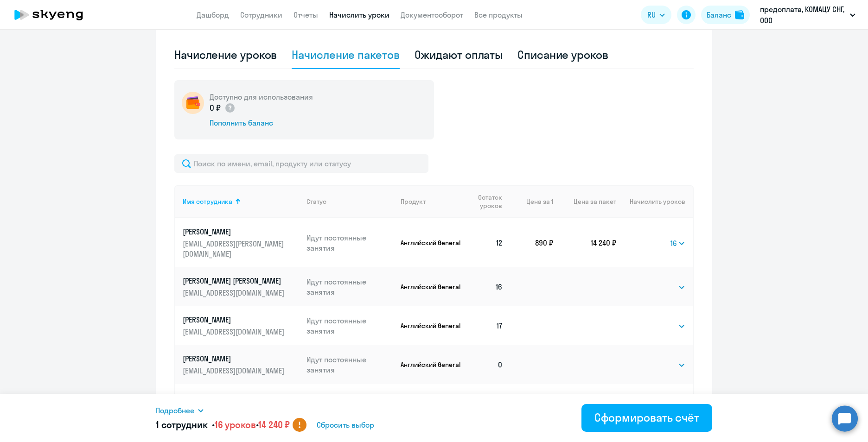 This screenshot has width=868, height=442. What do you see at coordinates (725, 15) in the screenshot?
I see `a: Балансbalance` at bounding box center [725, 15].